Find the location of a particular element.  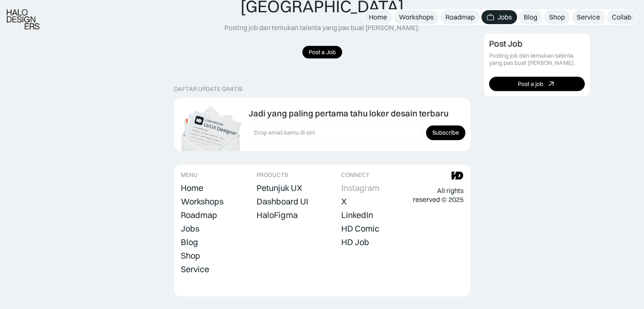

div: Post Job is located at coordinates (506, 44).